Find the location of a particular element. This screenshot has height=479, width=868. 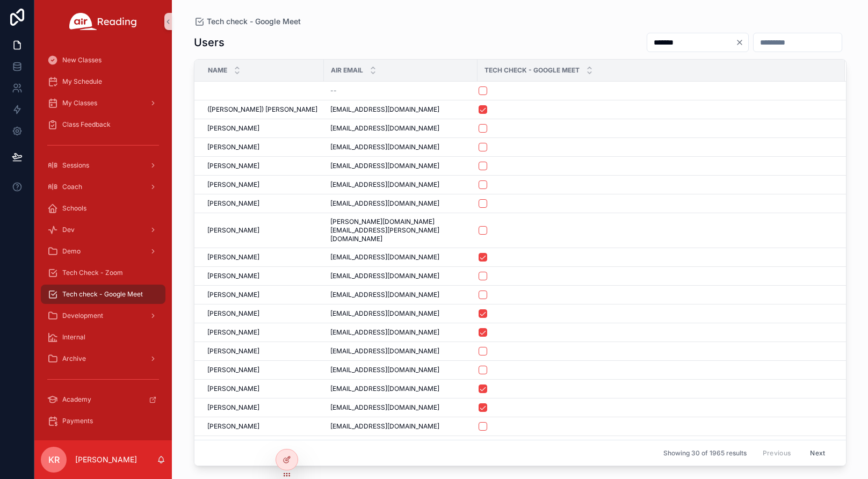

button: Next is located at coordinates (818, 452).